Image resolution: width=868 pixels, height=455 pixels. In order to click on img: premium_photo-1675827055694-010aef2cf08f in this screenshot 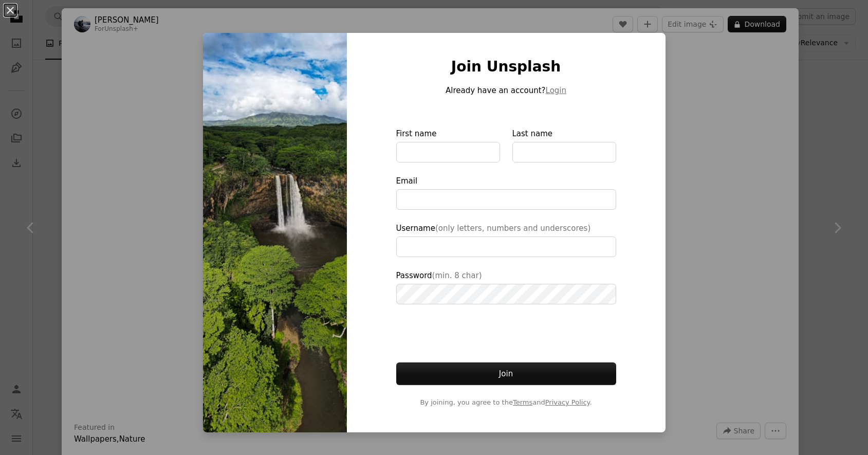, I will do `click(275, 232)`.